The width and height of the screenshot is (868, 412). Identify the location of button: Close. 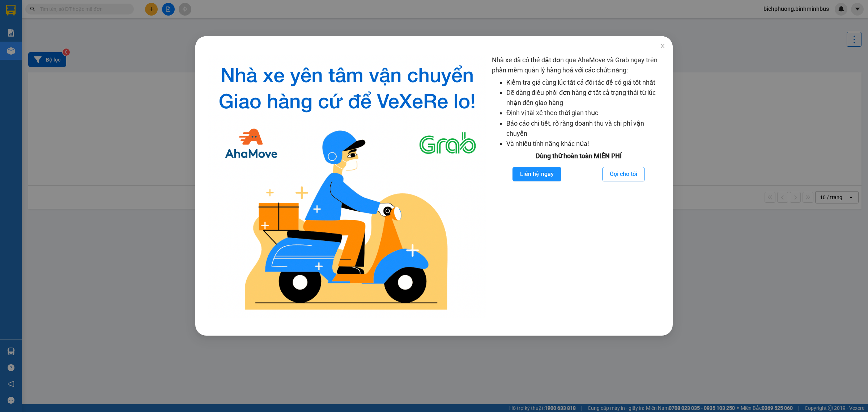
(663, 46).